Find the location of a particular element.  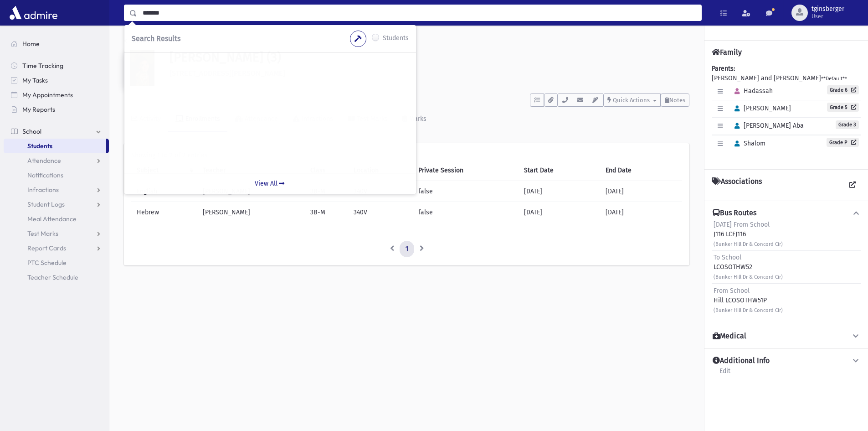

a: Grade P is located at coordinates (843, 142).